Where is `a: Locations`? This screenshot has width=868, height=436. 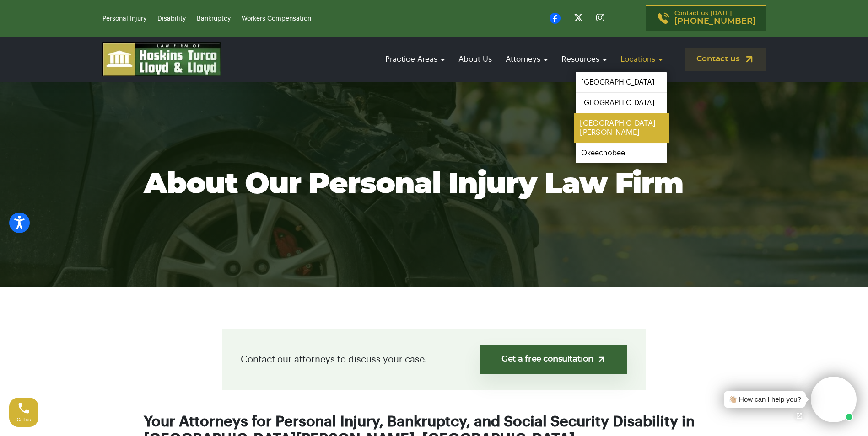
a: Locations is located at coordinates (642, 59).